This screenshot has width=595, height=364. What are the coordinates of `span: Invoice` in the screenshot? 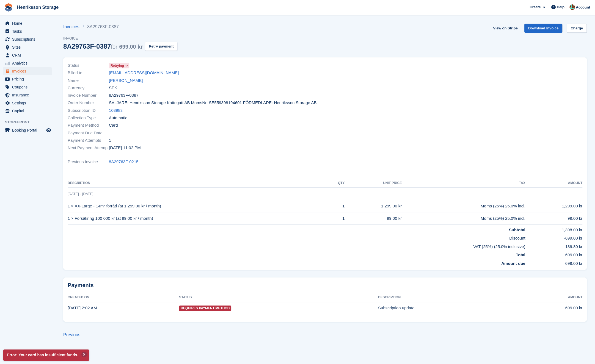 It's located at (120, 39).